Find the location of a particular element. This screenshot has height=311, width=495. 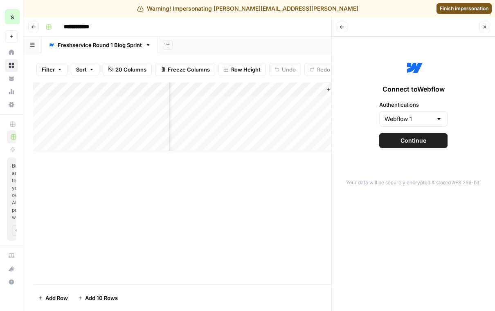

span: Row Height is located at coordinates (246, 69).